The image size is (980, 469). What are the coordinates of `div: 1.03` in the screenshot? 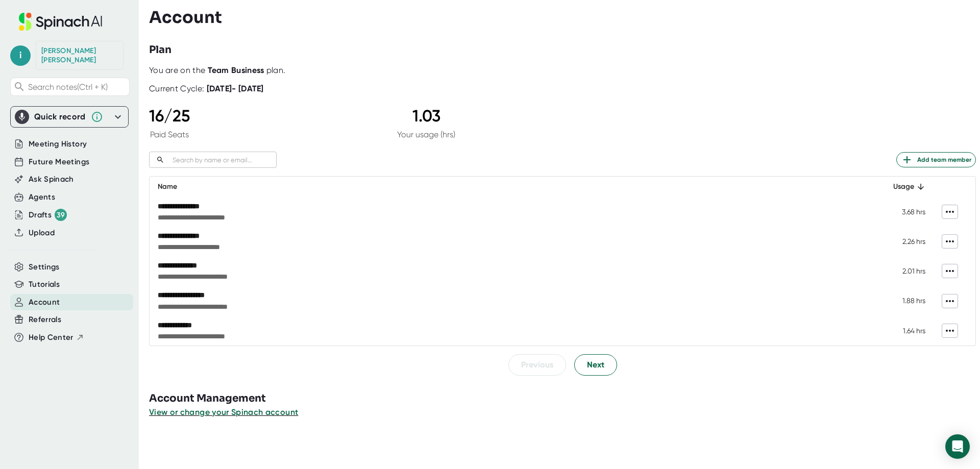 It's located at (426, 116).